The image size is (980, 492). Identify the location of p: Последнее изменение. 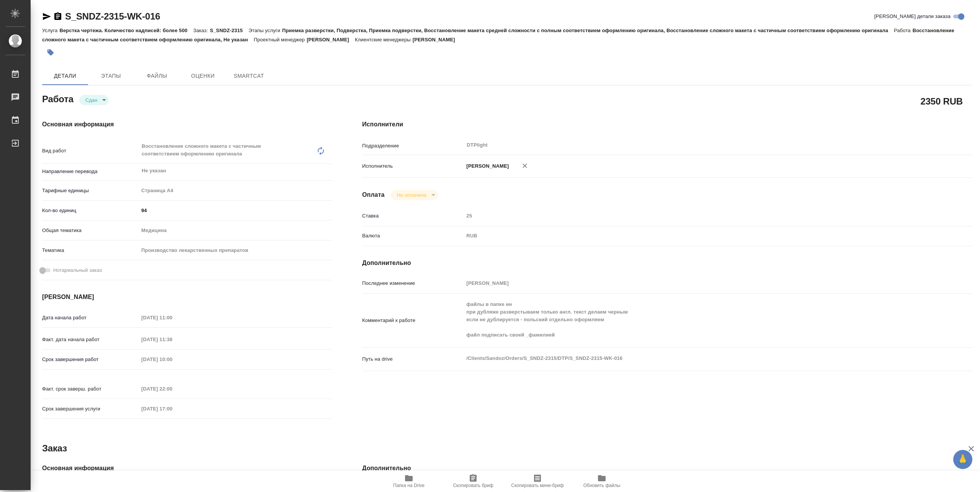
(413, 283).